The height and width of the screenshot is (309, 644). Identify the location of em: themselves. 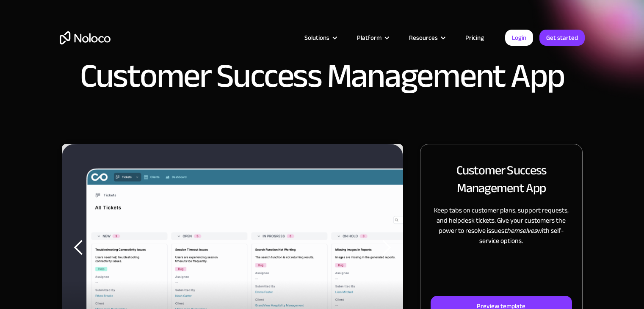
(520, 231).